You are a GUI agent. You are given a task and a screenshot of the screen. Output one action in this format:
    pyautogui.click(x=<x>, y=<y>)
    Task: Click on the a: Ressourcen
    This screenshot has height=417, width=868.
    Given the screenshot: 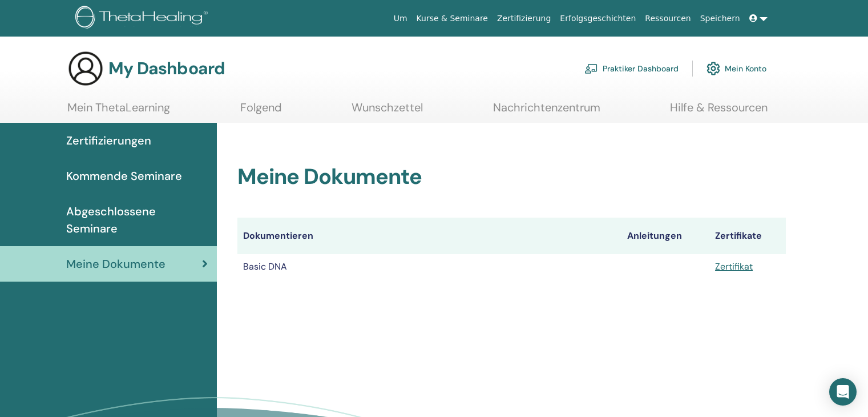 What is the action you would take?
    pyautogui.click(x=668, y=18)
    